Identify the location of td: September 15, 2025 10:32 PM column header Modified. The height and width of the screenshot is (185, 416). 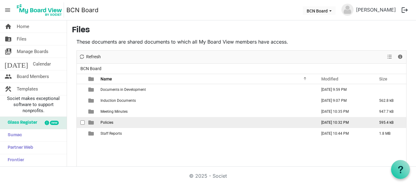
(343, 122).